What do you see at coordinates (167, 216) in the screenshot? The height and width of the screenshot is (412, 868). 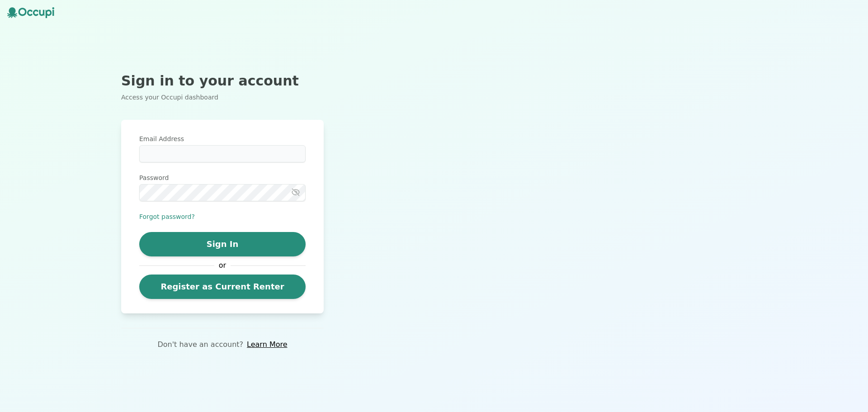 I see `button: Forgot password?` at bounding box center [167, 216].